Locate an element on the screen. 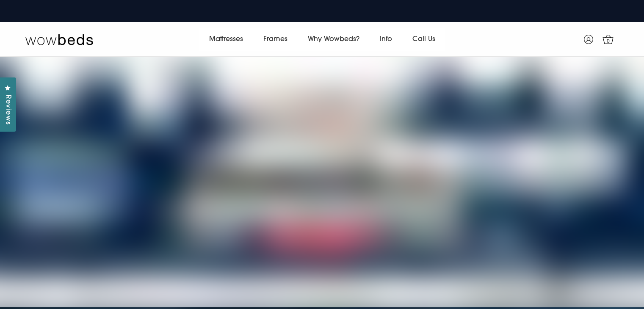 The height and width of the screenshot is (309, 644). a: 0 is located at coordinates (608, 40).